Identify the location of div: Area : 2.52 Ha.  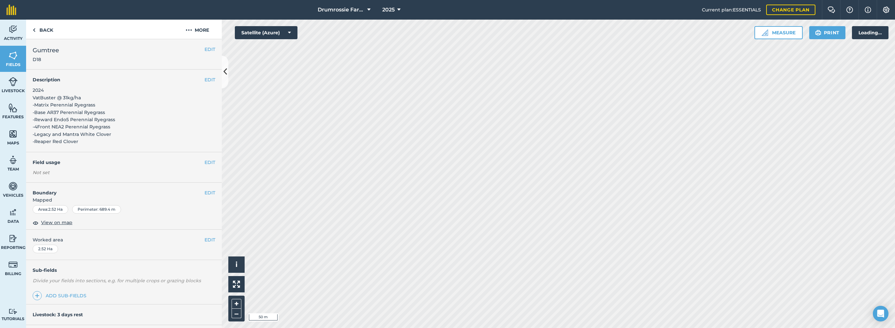
(50, 209).